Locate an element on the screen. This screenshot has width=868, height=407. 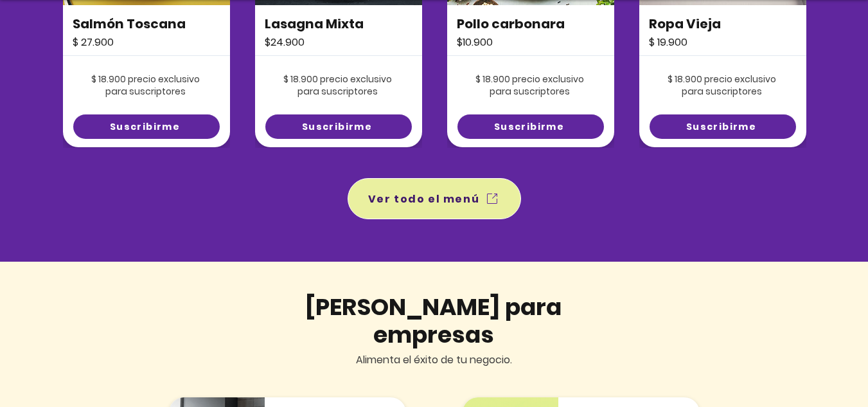
span: Alimenta el éxito de tu negocio. is located at coordinates (434, 360).